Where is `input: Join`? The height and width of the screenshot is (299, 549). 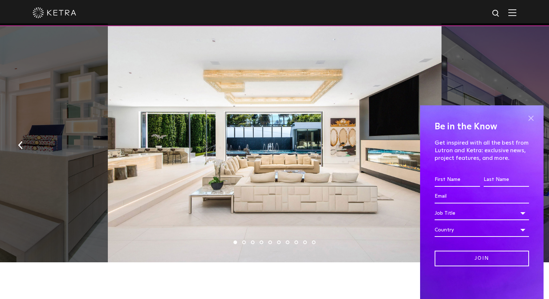
input: Join is located at coordinates (482, 258).